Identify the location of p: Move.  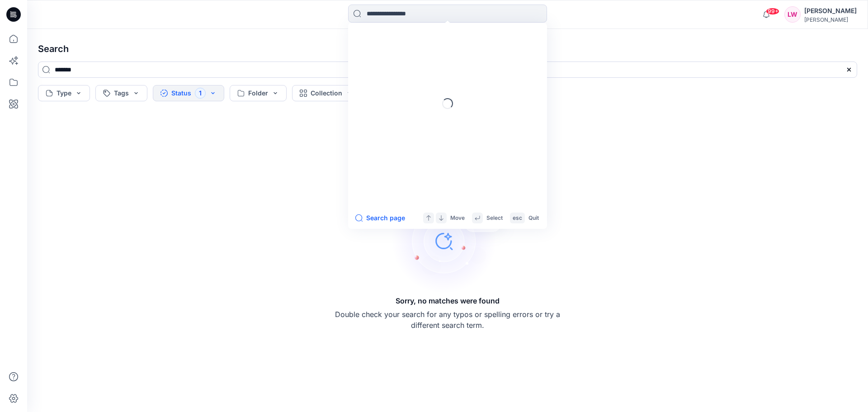
(457, 218).